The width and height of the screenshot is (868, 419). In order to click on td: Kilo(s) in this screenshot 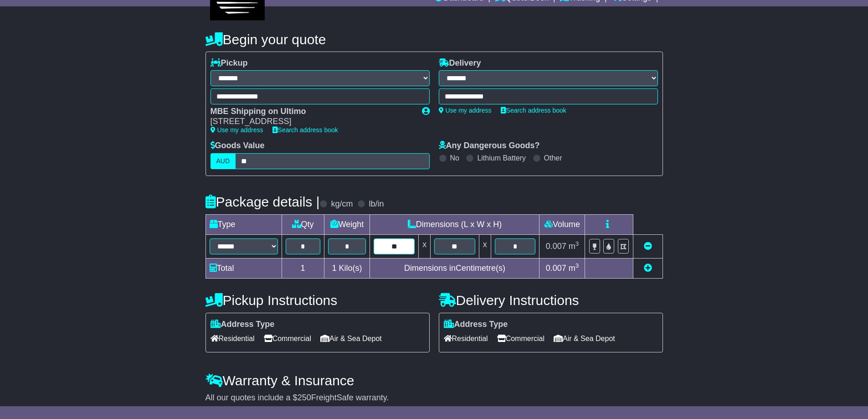, I will do `click(347, 268)`.